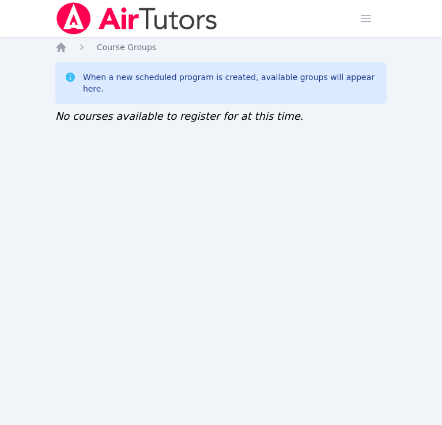  I want to click on img: Air Tutors, so click(137, 18).